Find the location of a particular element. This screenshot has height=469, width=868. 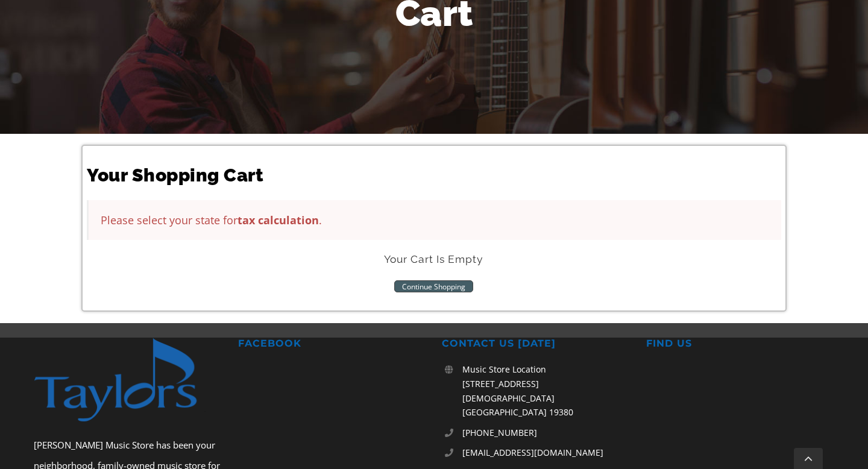

h2: FACEBOOK is located at coordinates (332, 344).